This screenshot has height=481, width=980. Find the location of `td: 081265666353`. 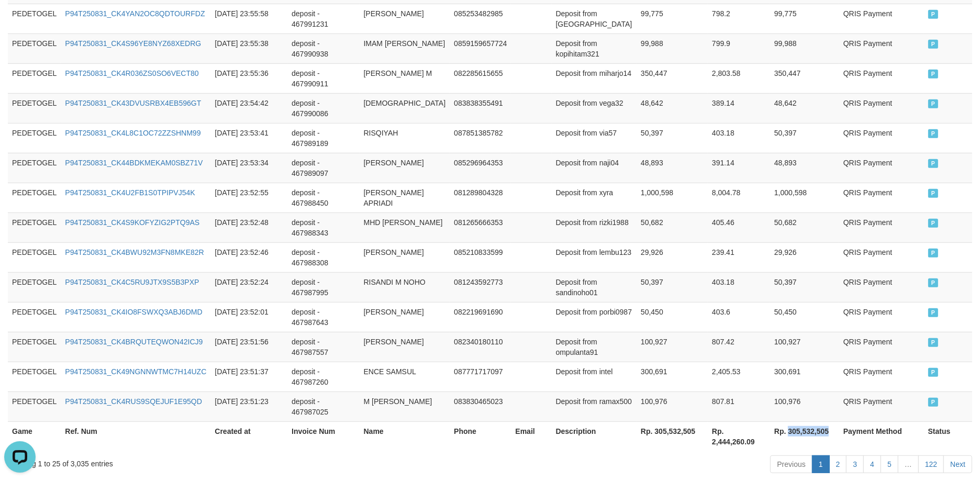

td: 081265666353 is located at coordinates (480, 228).